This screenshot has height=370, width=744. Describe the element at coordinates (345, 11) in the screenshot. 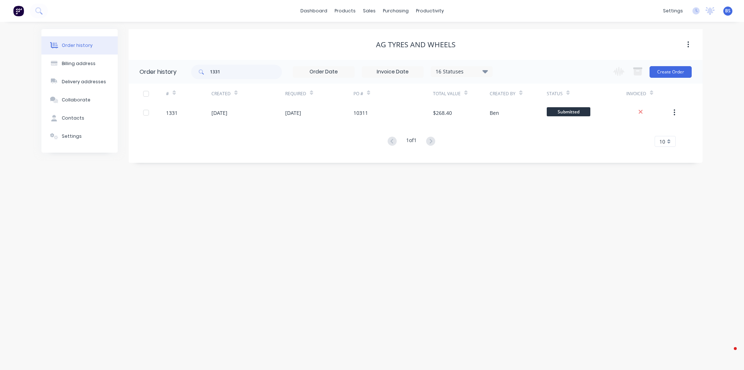

I see `div: products` at that location.